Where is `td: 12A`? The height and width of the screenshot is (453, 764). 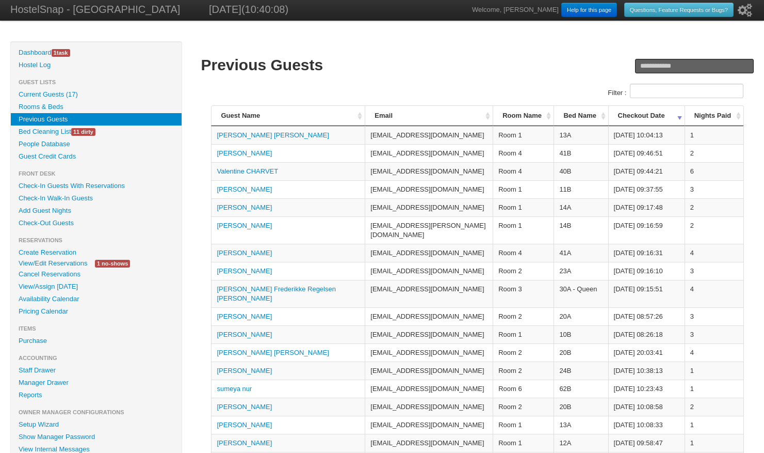 td: 12A is located at coordinates (581, 442).